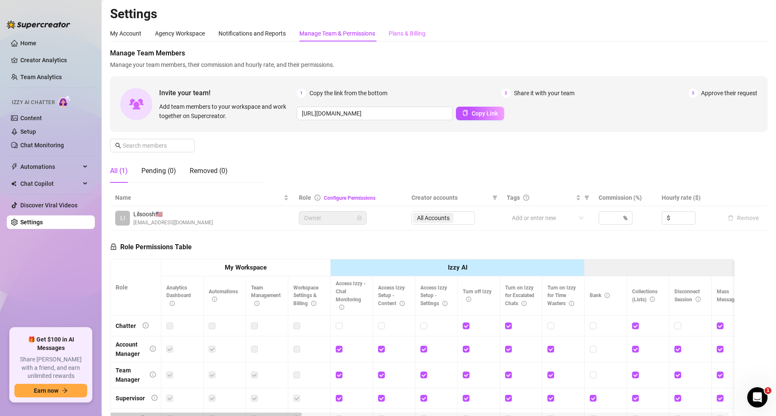 The height and width of the screenshot is (416, 776). What do you see at coordinates (645, 296) in the screenshot?
I see `span: Collections (Lists)` at bounding box center [645, 296].